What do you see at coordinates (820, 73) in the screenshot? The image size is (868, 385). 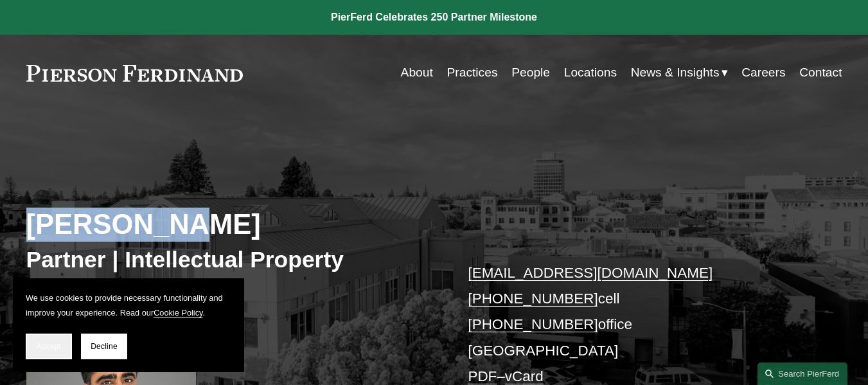 I see `a: Contact` at bounding box center [820, 73].